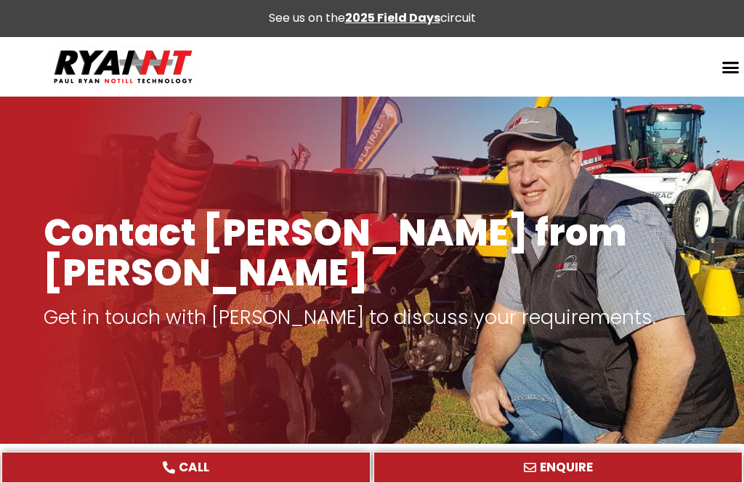 This screenshot has height=483, width=744. Describe the element at coordinates (372, 18) in the screenshot. I see `div: See us on the circuit` at that location.